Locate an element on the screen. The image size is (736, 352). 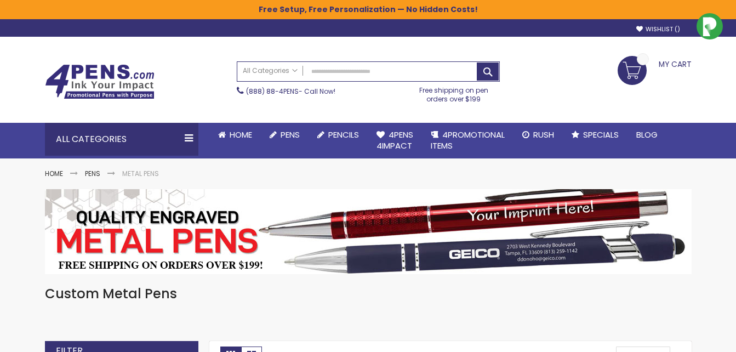
a: Blog is located at coordinates (646, 135).